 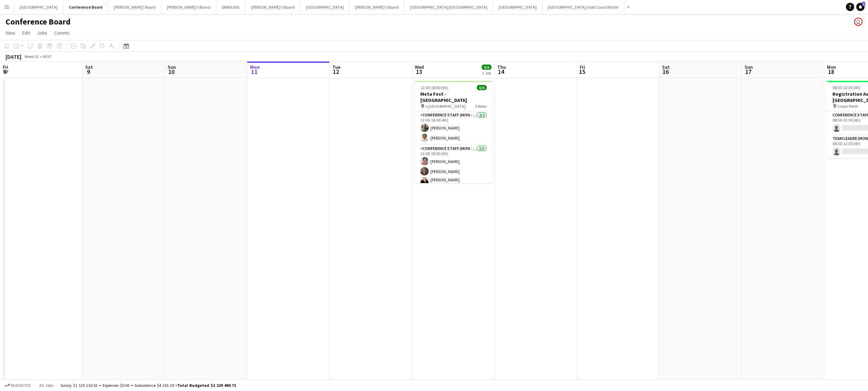 What do you see at coordinates (848, 106) in the screenshot?
I see `span: Crown Perth` at bounding box center [848, 106].